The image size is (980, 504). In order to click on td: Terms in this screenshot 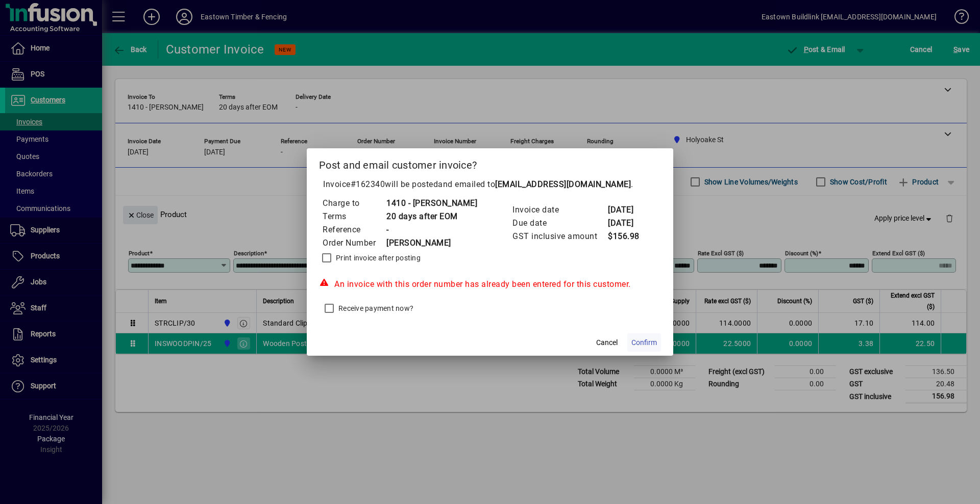, I will do `click(354, 217)`.